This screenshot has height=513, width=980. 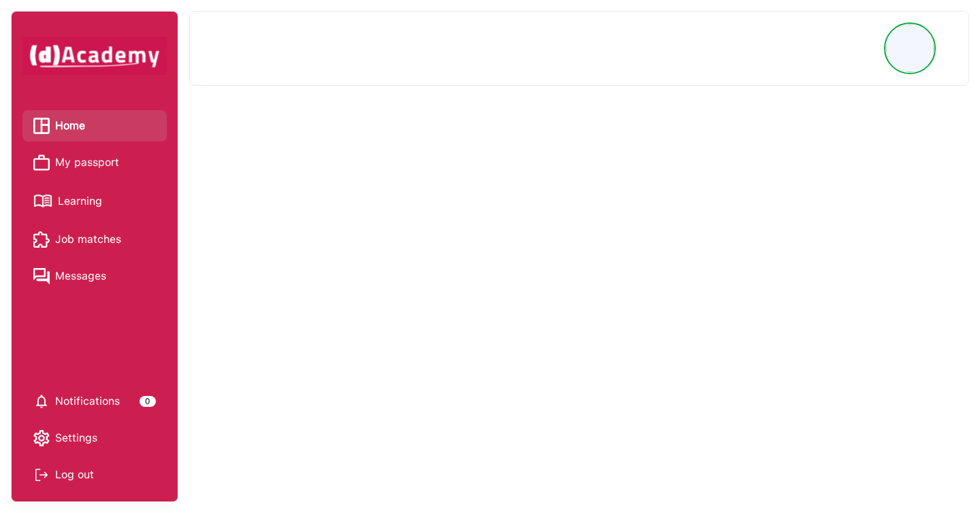 I want to click on span: Settings, so click(x=76, y=439).